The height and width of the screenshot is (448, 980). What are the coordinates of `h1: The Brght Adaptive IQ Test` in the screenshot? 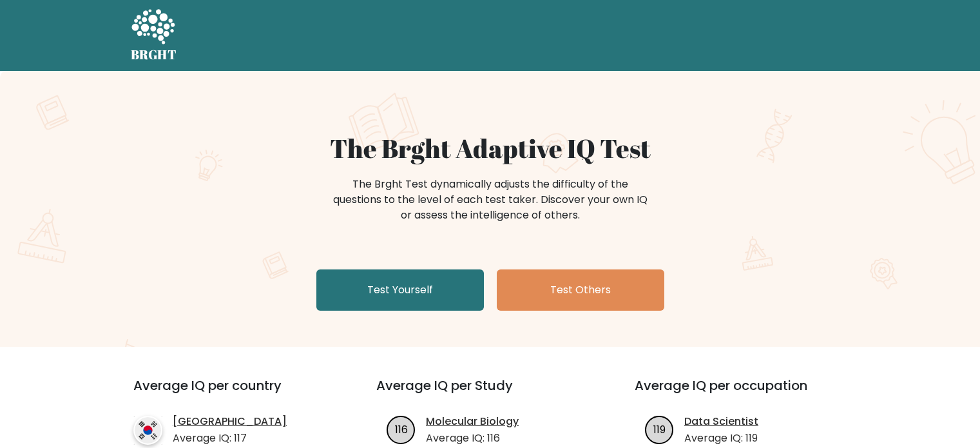 It's located at (491, 148).